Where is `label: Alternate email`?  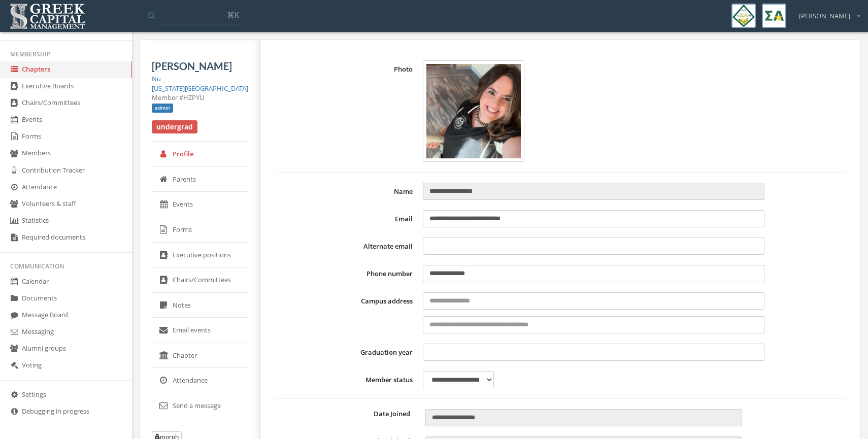
label: Alternate email is located at coordinates (346, 246).